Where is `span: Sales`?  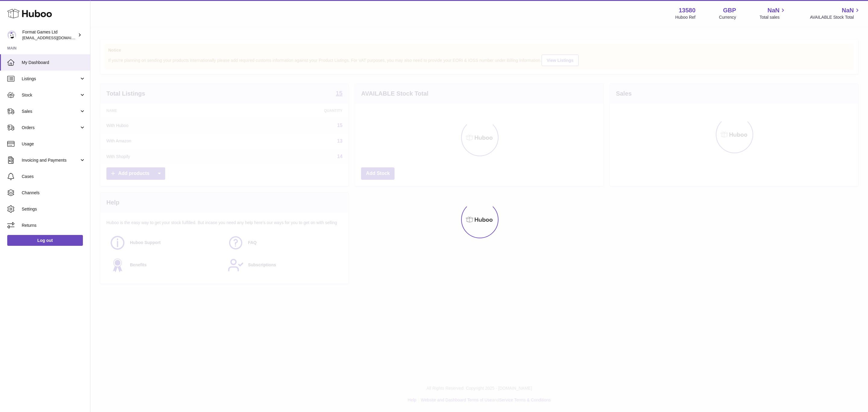 span: Sales is located at coordinates (50, 111).